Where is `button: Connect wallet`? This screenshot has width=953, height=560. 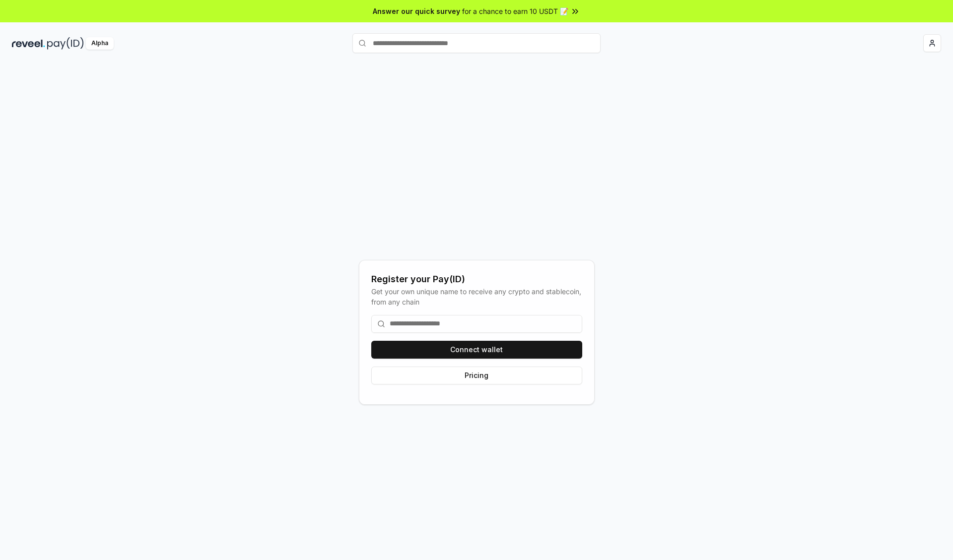 button: Connect wallet is located at coordinates (476, 350).